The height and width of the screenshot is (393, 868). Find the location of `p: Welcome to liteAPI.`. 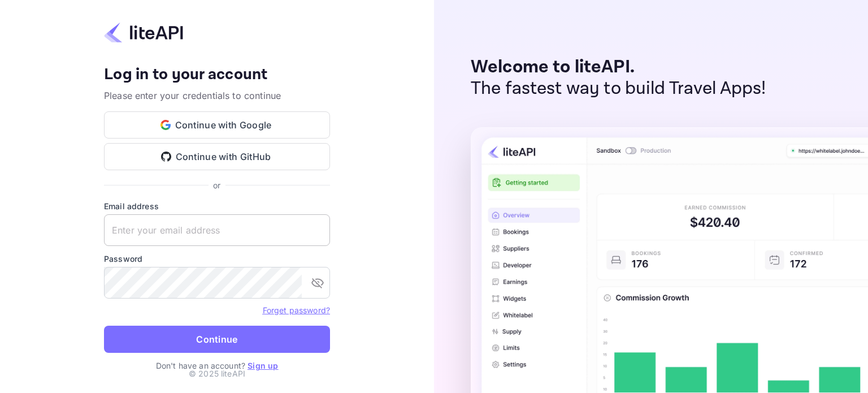

p: Welcome to liteAPI. is located at coordinates (618, 67).